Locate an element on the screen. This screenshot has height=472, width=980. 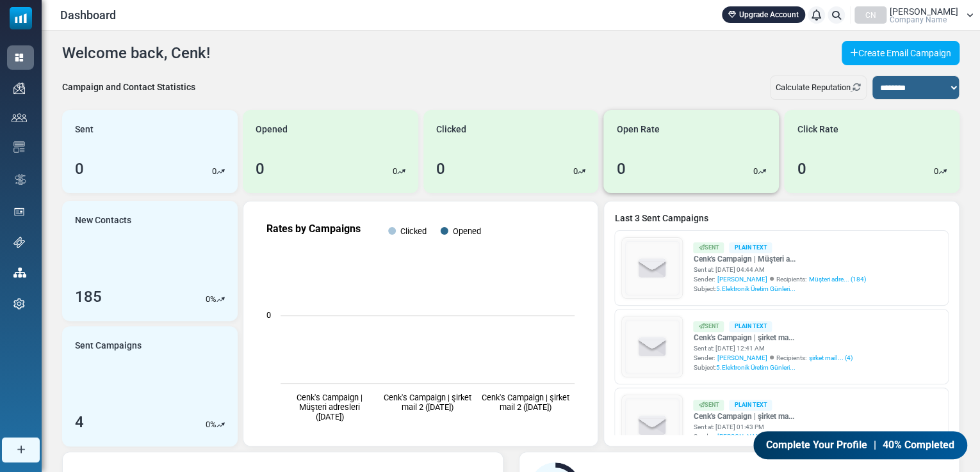
span: Dashboard is located at coordinates (87, 15).